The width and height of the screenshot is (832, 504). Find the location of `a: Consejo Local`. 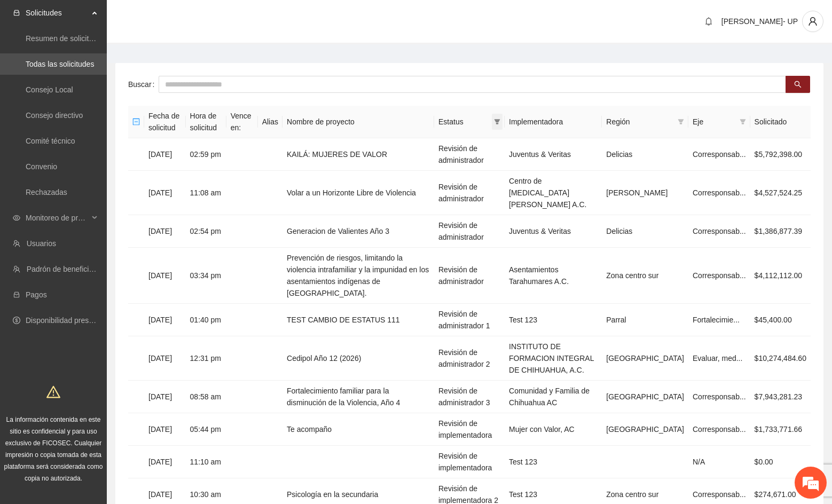

a: Consejo Local is located at coordinates (49, 90).